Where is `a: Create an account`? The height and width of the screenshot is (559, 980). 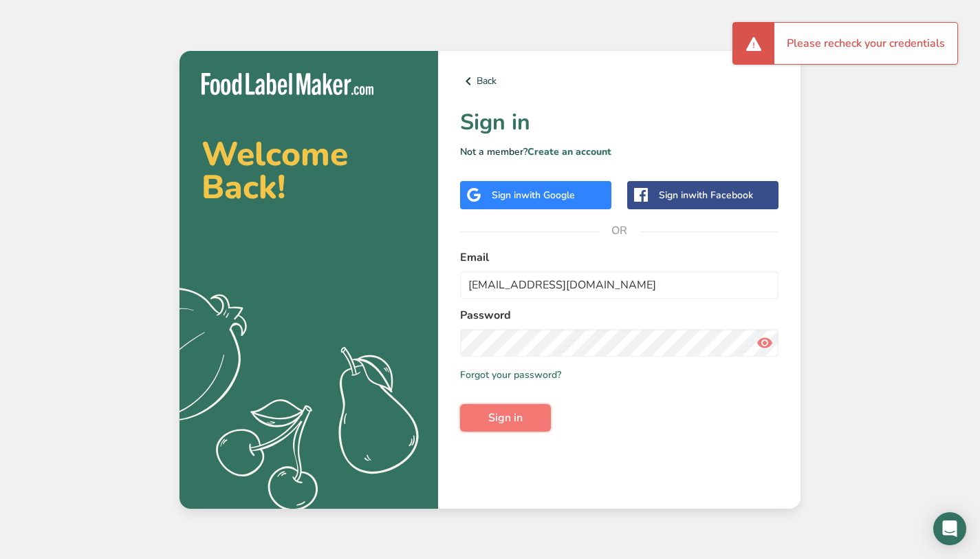 a: Create an account is located at coordinates (570, 152).